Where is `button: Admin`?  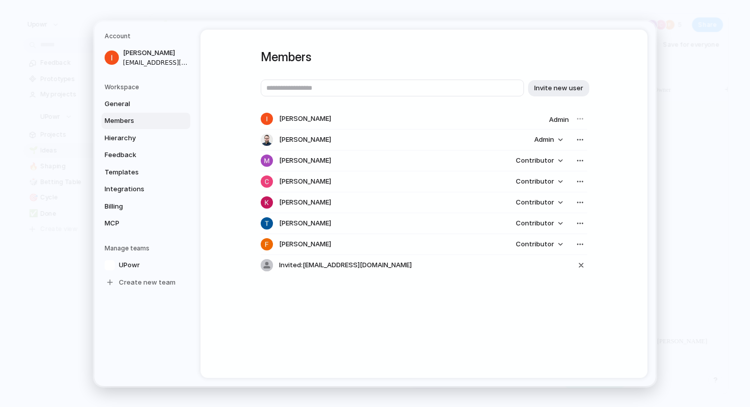 button: Admin is located at coordinates (548, 140).